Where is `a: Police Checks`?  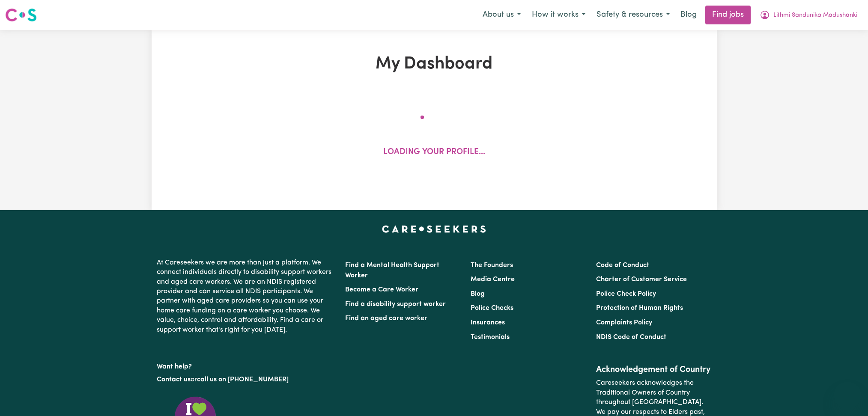
a: Police Checks is located at coordinates (492, 308).